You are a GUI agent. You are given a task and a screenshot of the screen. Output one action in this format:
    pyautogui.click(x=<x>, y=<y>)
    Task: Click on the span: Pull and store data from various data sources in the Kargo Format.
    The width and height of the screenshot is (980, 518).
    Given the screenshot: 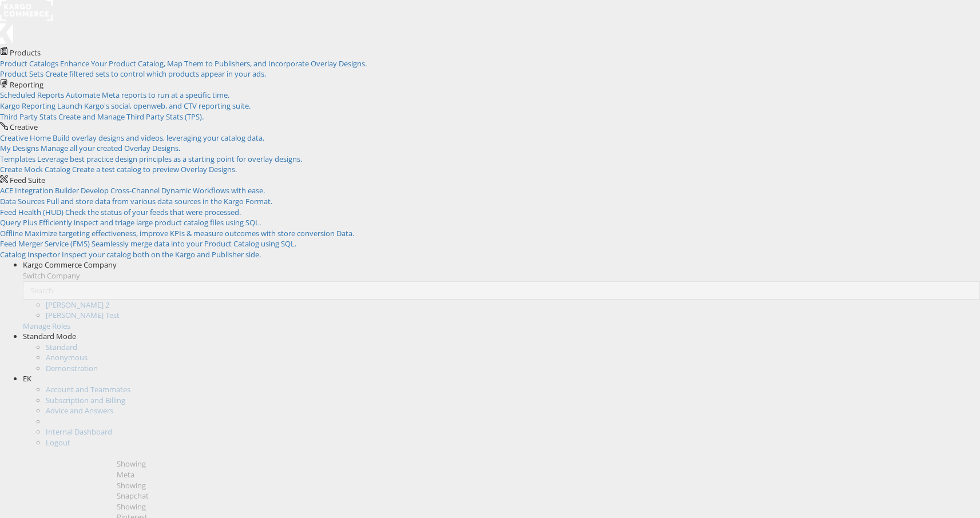 What is the action you would take?
    pyautogui.click(x=159, y=202)
    